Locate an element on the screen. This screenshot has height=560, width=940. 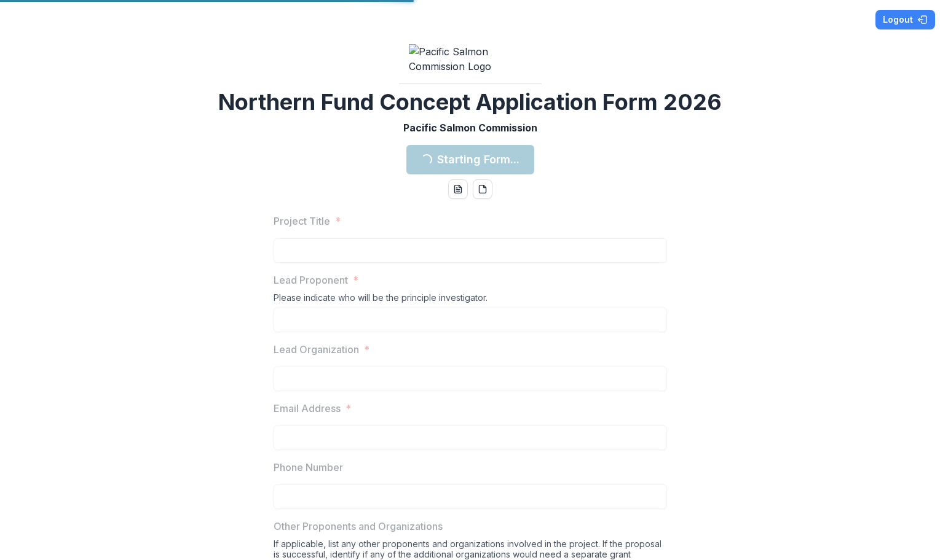
button: pdf-download is located at coordinates (482, 189).